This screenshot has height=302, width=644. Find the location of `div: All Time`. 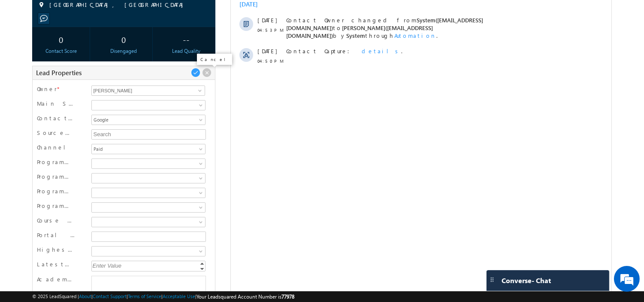

div: All Time is located at coordinates (156, 13).